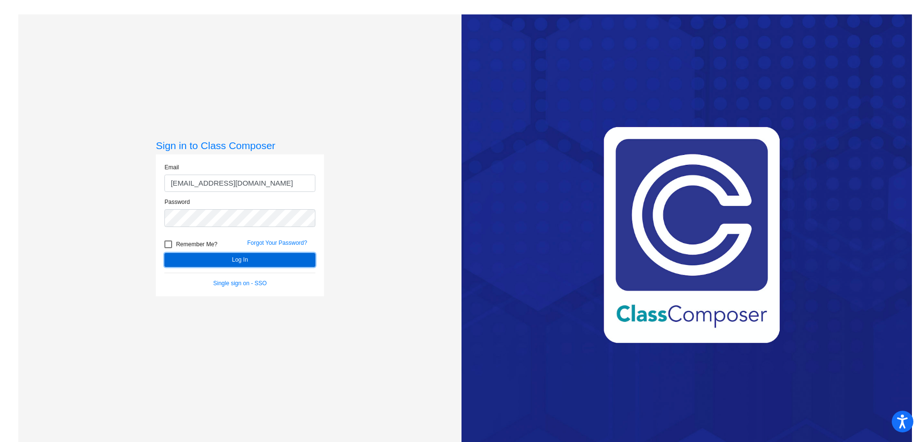 This screenshot has height=442, width=923. I want to click on a: Single sign on - SSO, so click(240, 283).